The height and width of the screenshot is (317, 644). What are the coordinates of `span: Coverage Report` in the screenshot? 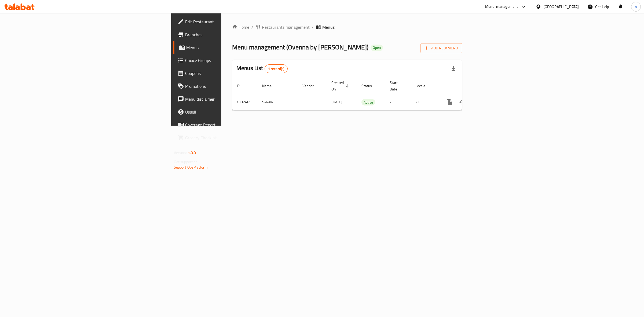 It's located at (230, 125).